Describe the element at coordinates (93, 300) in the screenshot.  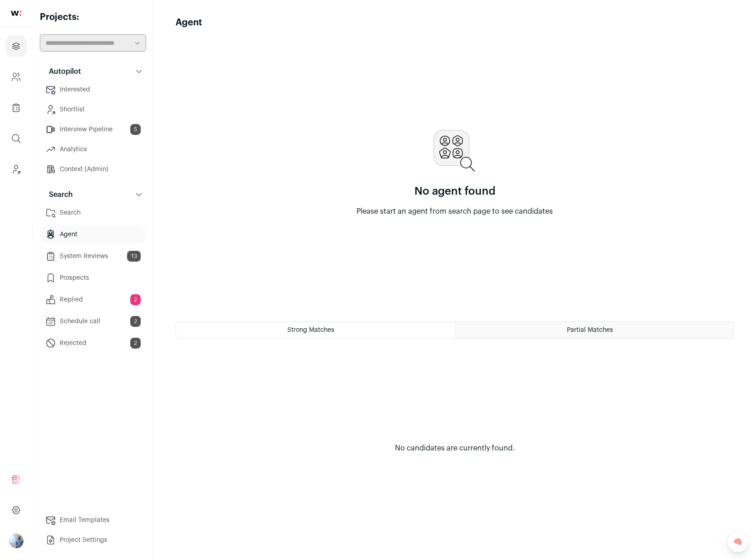
I see `a: Replied2` at that location.